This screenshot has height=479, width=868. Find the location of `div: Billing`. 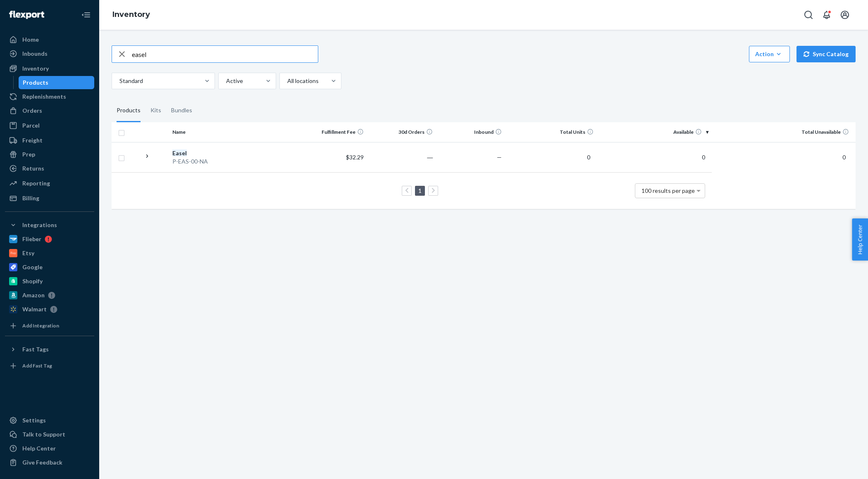

div: Billing is located at coordinates (31, 198).